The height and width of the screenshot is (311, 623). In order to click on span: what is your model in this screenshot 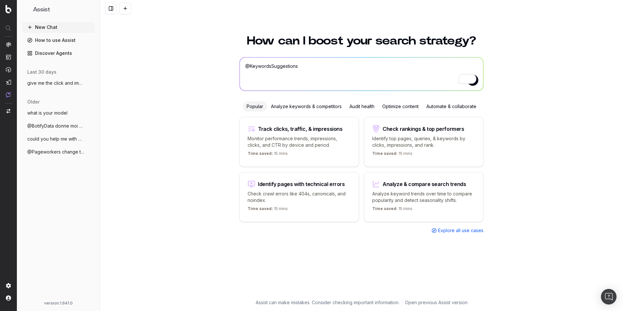, I will do `click(47, 113)`.